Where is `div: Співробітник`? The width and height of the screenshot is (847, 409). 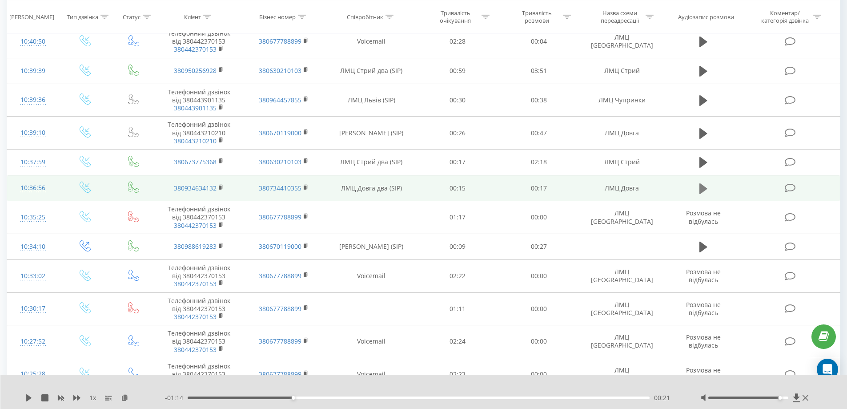
div: Співробітник is located at coordinates (365, 16).